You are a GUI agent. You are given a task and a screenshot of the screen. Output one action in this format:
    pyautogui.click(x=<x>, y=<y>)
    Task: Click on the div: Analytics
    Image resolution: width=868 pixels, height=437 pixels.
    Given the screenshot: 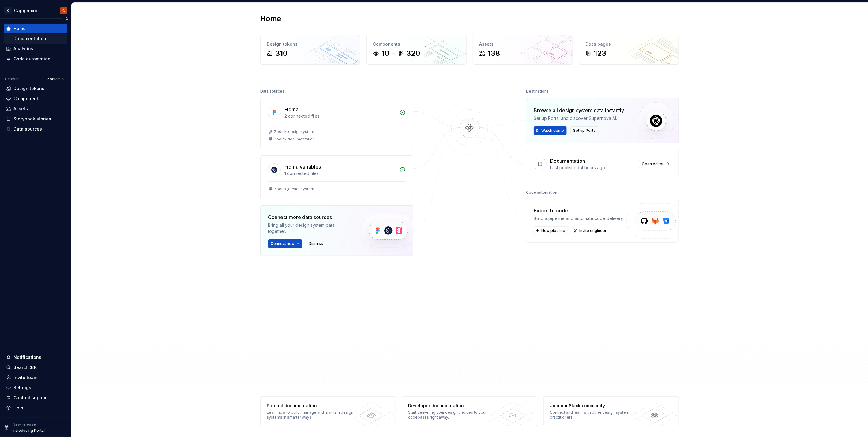 What is the action you would take?
    pyautogui.click(x=23, y=49)
    